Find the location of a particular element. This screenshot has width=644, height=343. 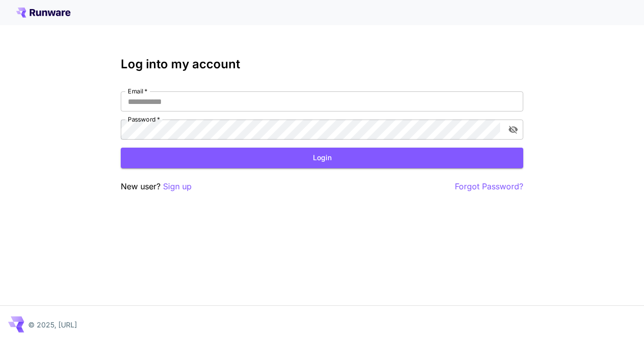

p: New user? is located at coordinates (156, 186).